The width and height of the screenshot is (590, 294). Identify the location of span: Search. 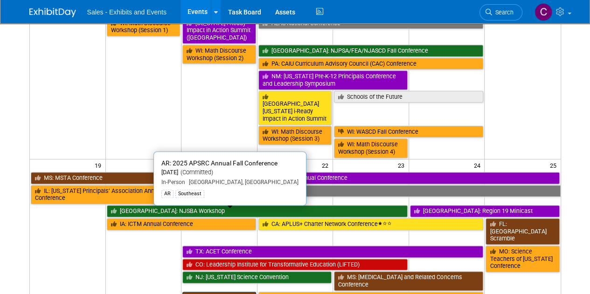
(503, 12).